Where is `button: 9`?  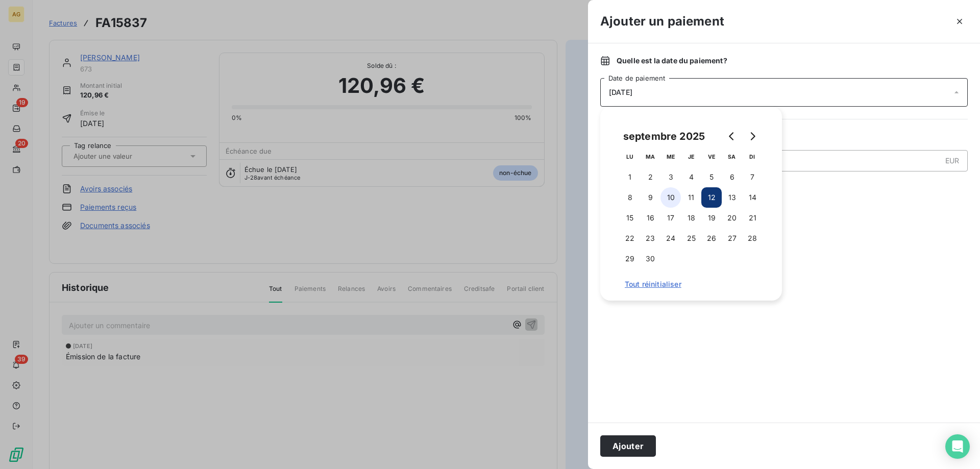 button: 9 is located at coordinates (650, 198).